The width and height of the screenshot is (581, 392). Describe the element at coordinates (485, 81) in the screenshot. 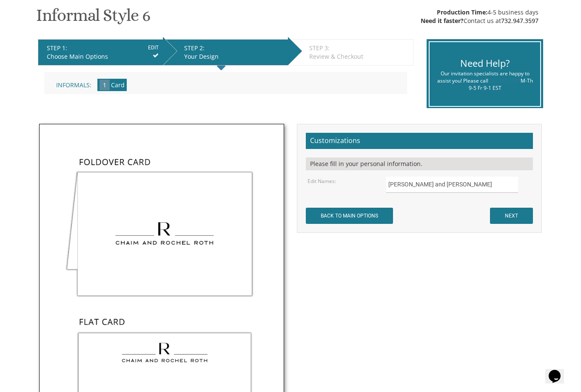

I see `div: Our invitation specialists are happy to assist you! Please call M-Th 9-5 Fr 9-1 EST` at that location.